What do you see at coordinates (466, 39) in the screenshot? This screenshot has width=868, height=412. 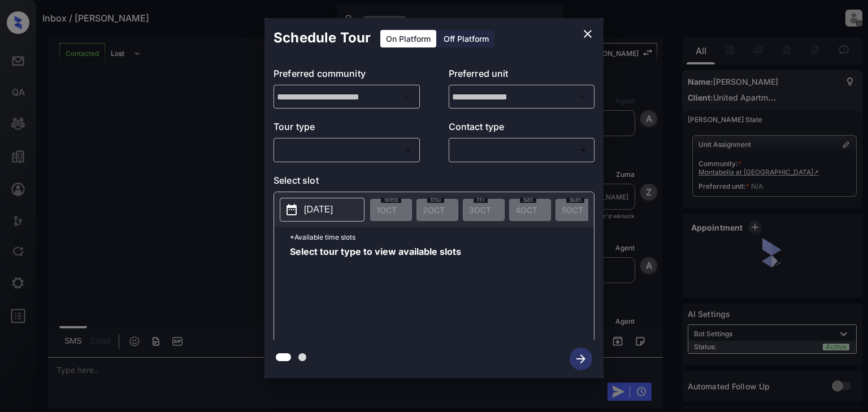 I see `div: Off Platform` at bounding box center [466, 39].